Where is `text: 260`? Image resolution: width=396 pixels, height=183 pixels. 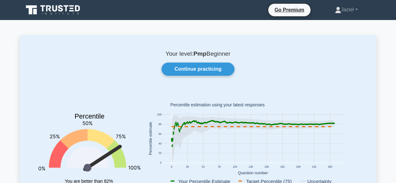 text: 260 is located at coordinates (330, 167).